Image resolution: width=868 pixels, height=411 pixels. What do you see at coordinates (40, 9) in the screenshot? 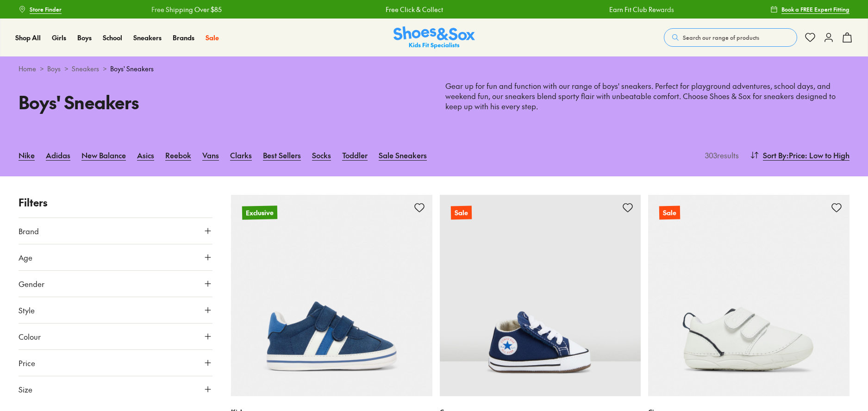
I see `a: Store Finder` at bounding box center [40, 9].